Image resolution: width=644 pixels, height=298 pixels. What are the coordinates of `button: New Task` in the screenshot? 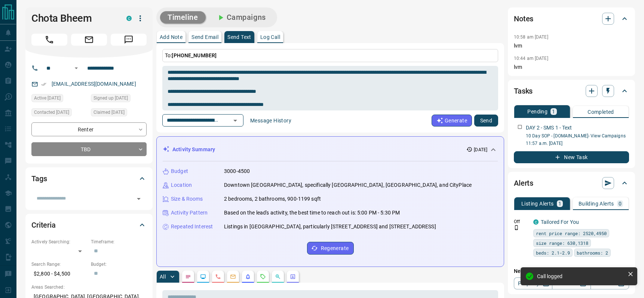 It's located at (572, 157).